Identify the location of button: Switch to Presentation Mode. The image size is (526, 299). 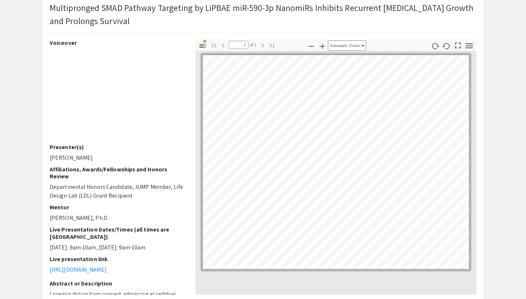
(458, 45).